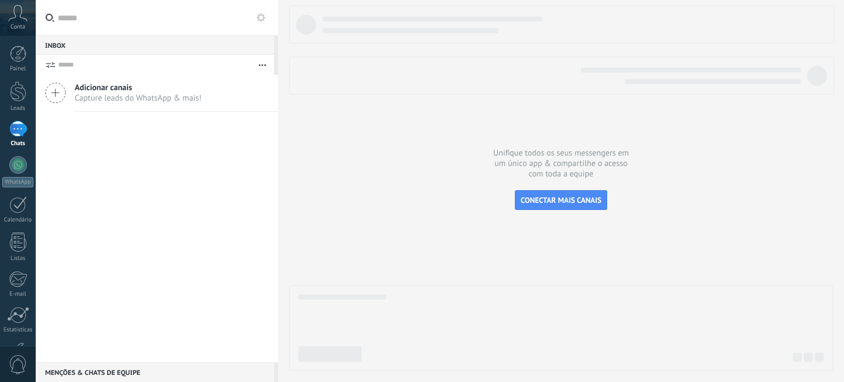 The image size is (844, 382). Describe the element at coordinates (18, 258) in the screenshot. I see `div: Listas` at that location.